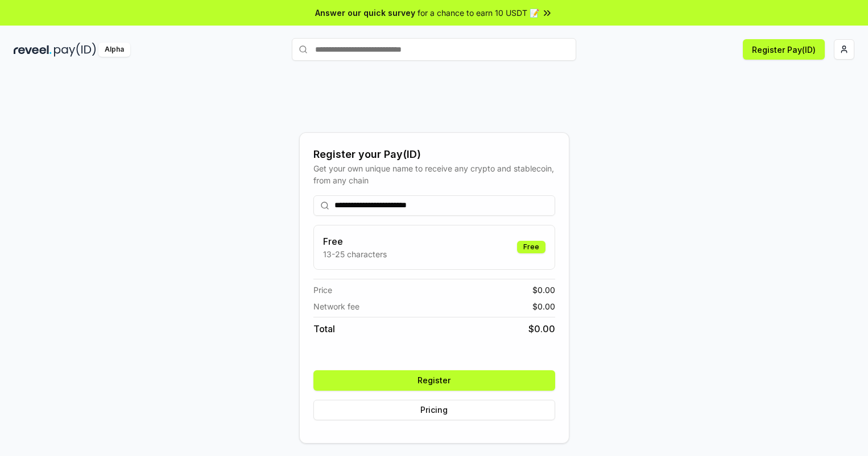 The image size is (868, 456). Describe the element at coordinates (434, 174) in the screenshot. I see `div: Get your own unique name to receive any crypto and stablecoin, from any chain` at that location.